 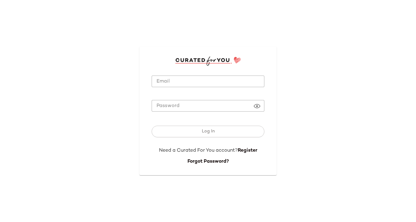 What do you see at coordinates (208, 162) in the screenshot?
I see `a: Forgot Password?` at bounding box center [208, 162].